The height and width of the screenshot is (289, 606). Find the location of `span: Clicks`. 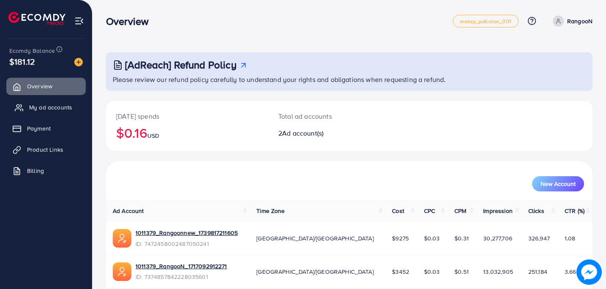

span: Clicks is located at coordinates (536, 211).